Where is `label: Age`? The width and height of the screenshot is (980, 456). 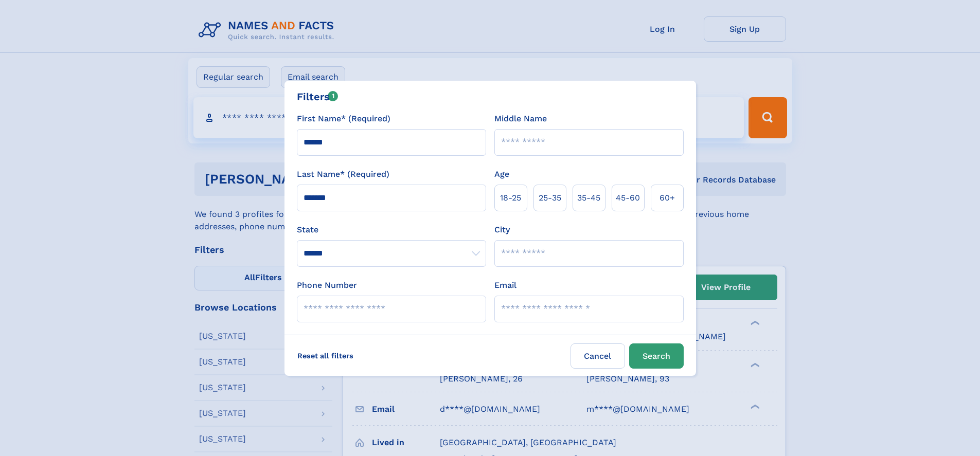 label: Age is located at coordinates (501, 174).